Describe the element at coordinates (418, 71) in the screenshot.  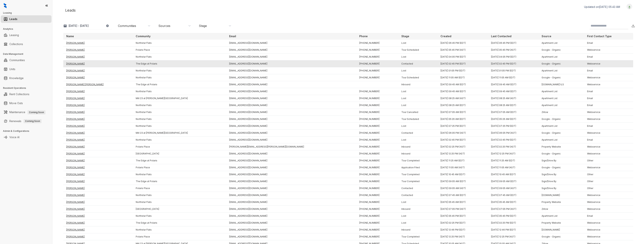
I see `td: Lost` at that location.